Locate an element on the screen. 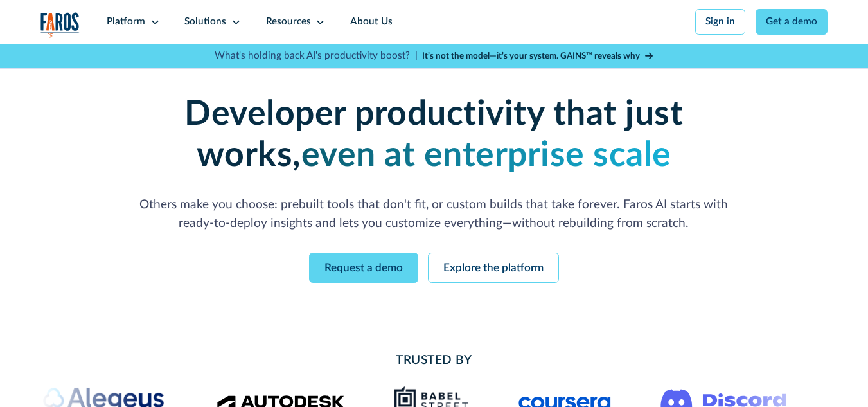  strong: even at enterprise scale is located at coordinates (486, 155).